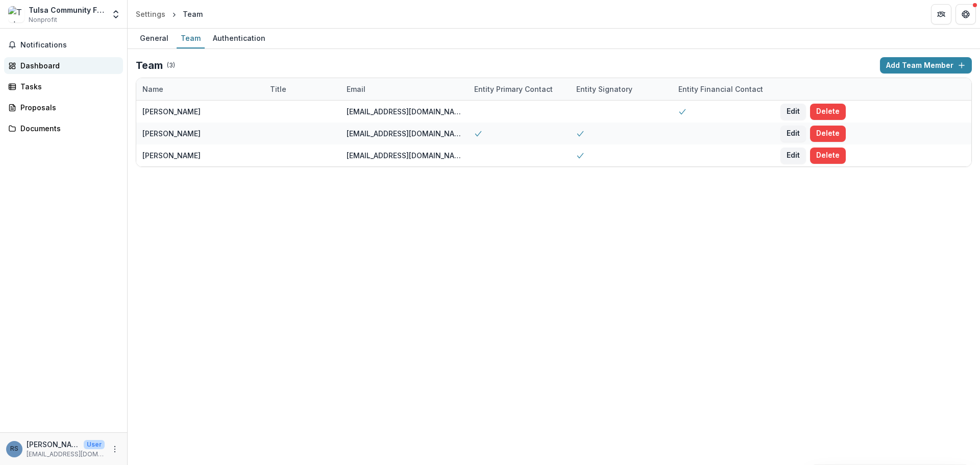  Describe the element at coordinates (63, 86) in the screenshot. I see `a: Tasks` at that location.